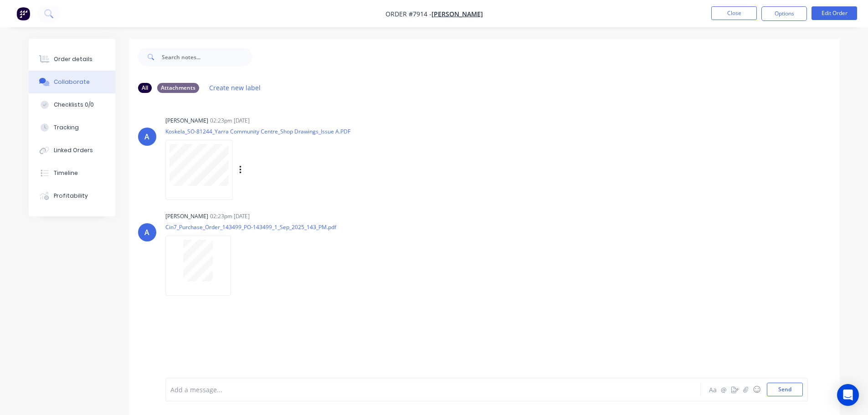  Describe the element at coordinates (408, 14) in the screenshot. I see `span: Order #7914 -` at that location.